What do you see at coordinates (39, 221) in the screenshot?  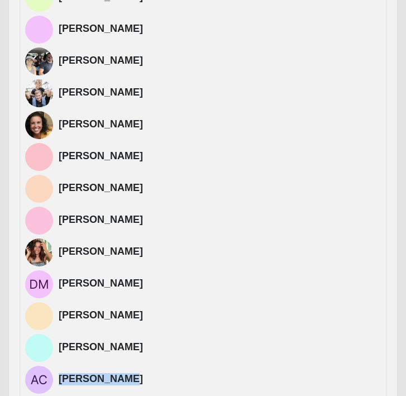 I see `img: Emilee Podvia` at bounding box center [39, 221].